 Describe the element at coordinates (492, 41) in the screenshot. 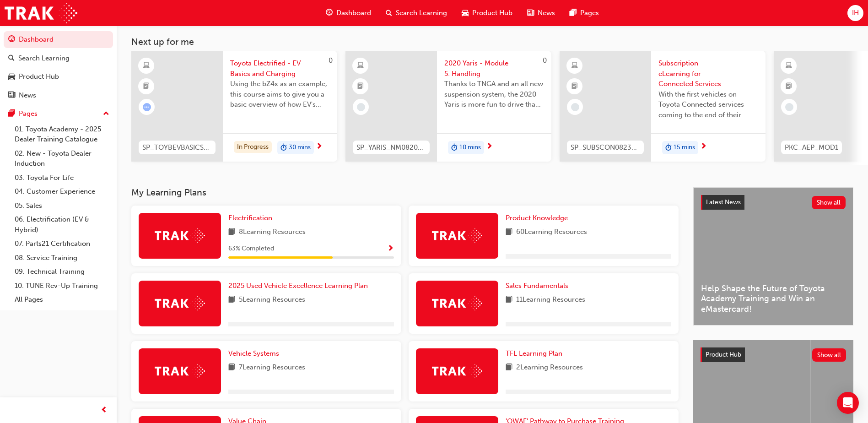

I see `h3: Next up for me` at that location.